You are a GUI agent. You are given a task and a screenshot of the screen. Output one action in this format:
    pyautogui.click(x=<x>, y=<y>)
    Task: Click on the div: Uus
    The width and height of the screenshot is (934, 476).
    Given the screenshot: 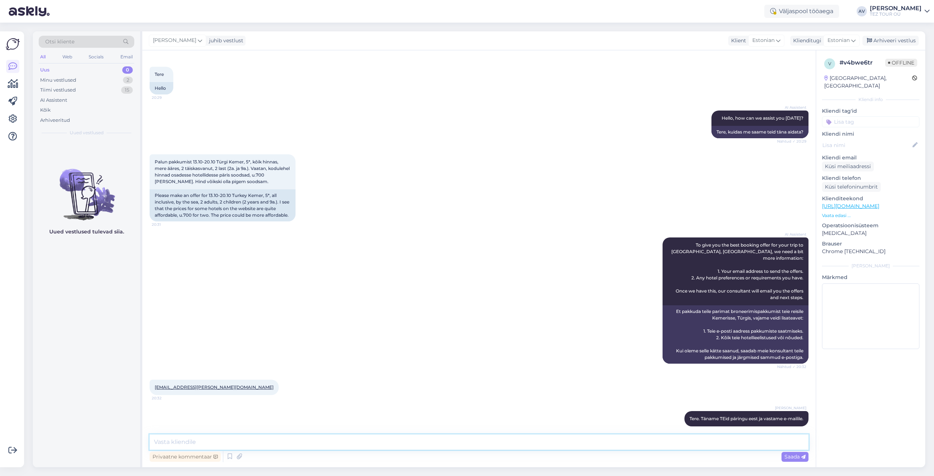 What is the action you would take?
    pyautogui.click(x=45, y=70)
    